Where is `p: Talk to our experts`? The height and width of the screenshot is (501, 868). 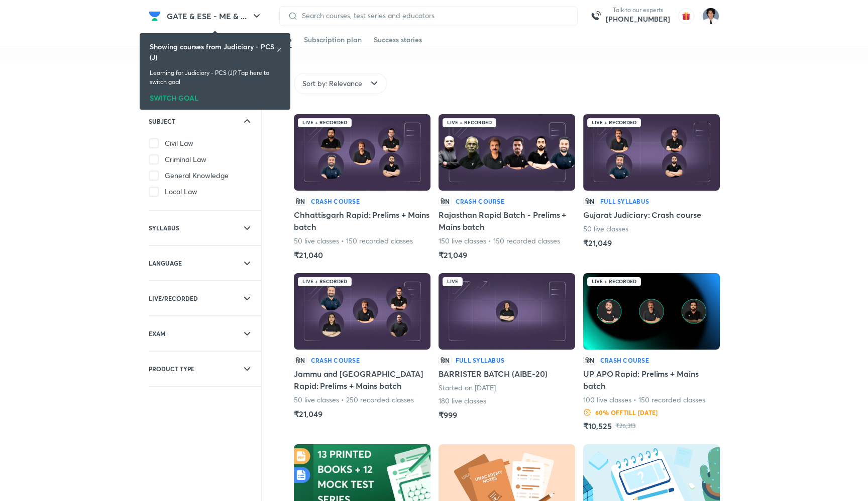 p: Talk to our experts is located at coordinates (638, 10).